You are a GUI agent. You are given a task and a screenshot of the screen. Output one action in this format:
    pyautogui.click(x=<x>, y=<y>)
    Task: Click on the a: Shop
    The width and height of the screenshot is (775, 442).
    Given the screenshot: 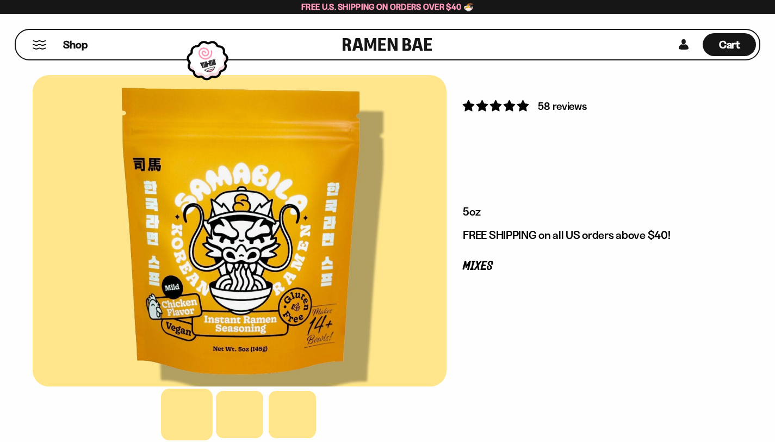 What is the action you would take?
    pyautogui.click(x=75, y=45)
    